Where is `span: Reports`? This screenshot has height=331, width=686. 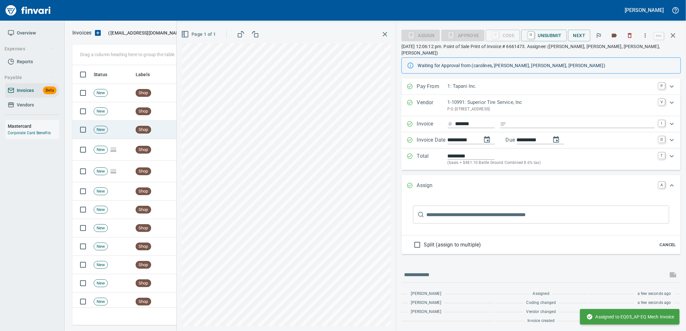 span: Reports is located at coordinates (25, 62).